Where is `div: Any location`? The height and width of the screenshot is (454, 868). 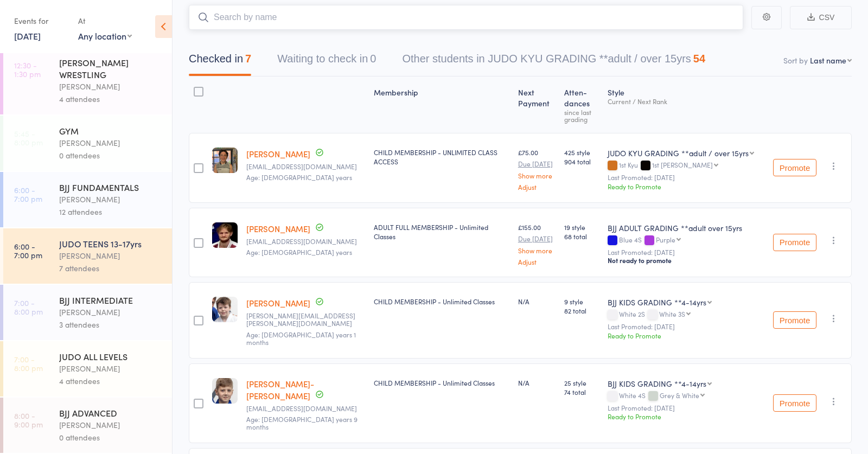 div: Any location is located at coordinates (105, 36).